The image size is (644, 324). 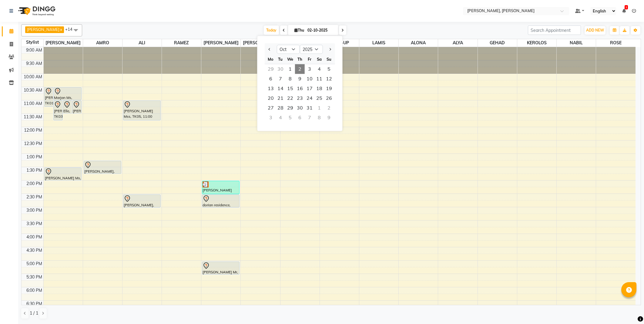 I want to click on span: 8, so click(x=290, y=79).